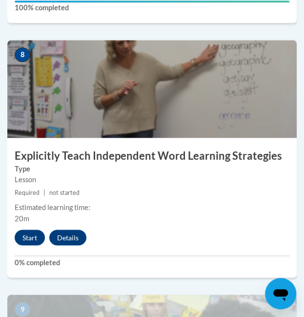 The height and width of the screenshot is (317, 304). Describe the element at coordinates (152, 1) in the screenshot. I see `div: Your progress` at that location.